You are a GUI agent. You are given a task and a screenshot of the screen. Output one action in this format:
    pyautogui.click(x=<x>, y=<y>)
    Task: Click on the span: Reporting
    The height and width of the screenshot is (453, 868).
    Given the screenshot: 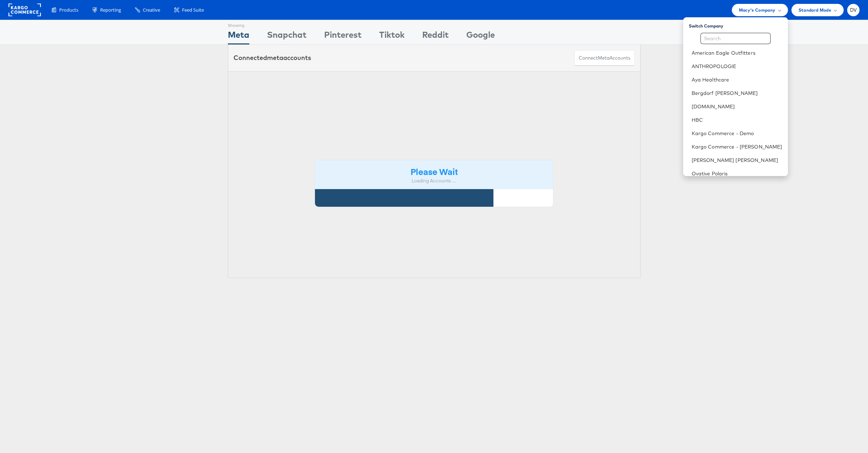 What is the action you would take?
    pyautogui.click(x=111, y=10)
    